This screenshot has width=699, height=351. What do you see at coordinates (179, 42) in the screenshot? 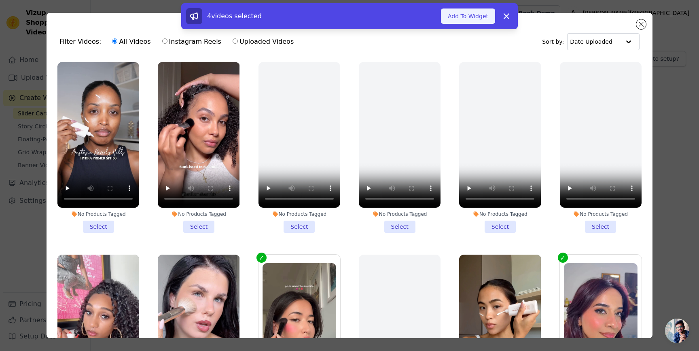
I see `div: Filter Videos:` at bounding box center [179, 42].